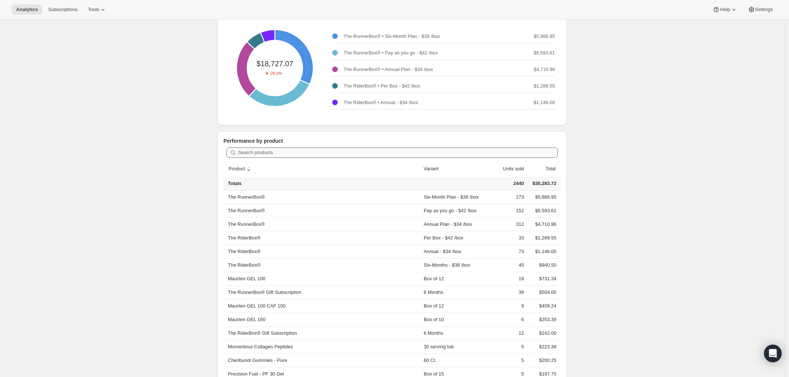 The image size is (789, 377). I want to click on p: The RiderBox® • Per Box - $42 /box, so click(382, 86).